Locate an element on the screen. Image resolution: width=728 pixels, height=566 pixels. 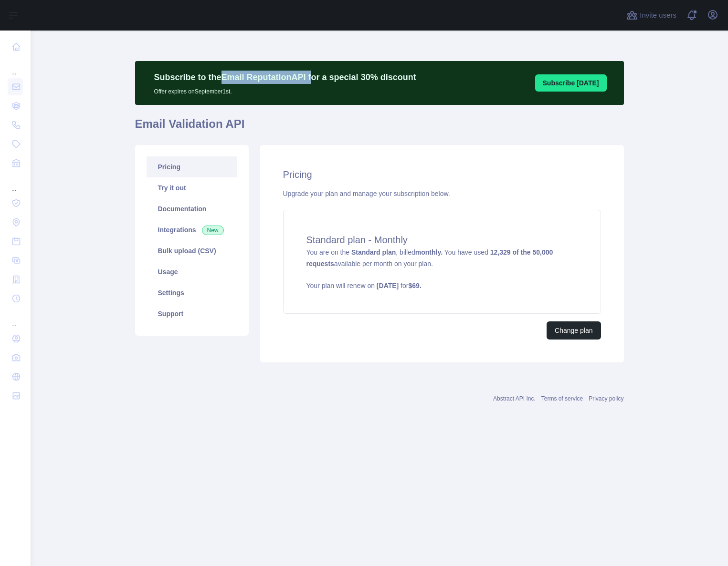
a: Bulk upload (CSV) is located at coordinates (192, 251).